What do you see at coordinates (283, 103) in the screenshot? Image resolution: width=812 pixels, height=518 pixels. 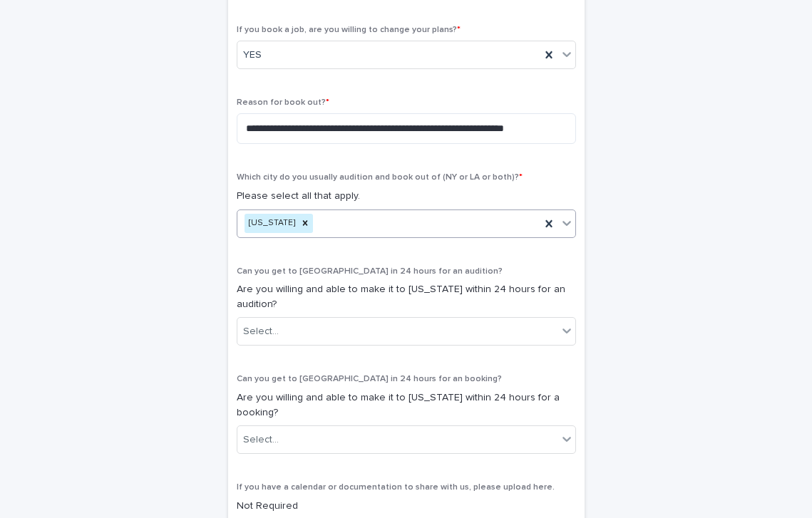 I see `span: Reason for book out?` at bounding box center [283, 103].